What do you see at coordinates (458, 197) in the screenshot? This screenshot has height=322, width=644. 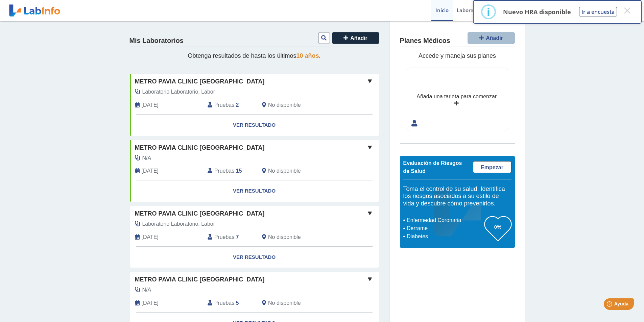 I see `h5: Toma el control de su salud. Identifica los riesgos asociados a su estilo de vida y descubre cómo...` at bounding box center [458, 197].